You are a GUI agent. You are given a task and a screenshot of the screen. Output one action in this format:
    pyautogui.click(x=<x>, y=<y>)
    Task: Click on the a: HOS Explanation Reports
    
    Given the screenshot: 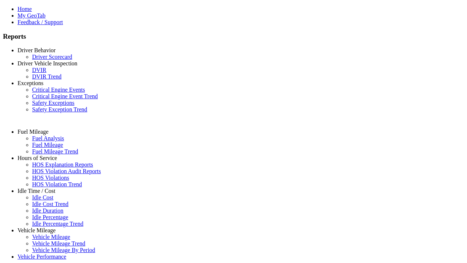 What is the action you would take?
    pyautogui.click(x=62, y=164)
    